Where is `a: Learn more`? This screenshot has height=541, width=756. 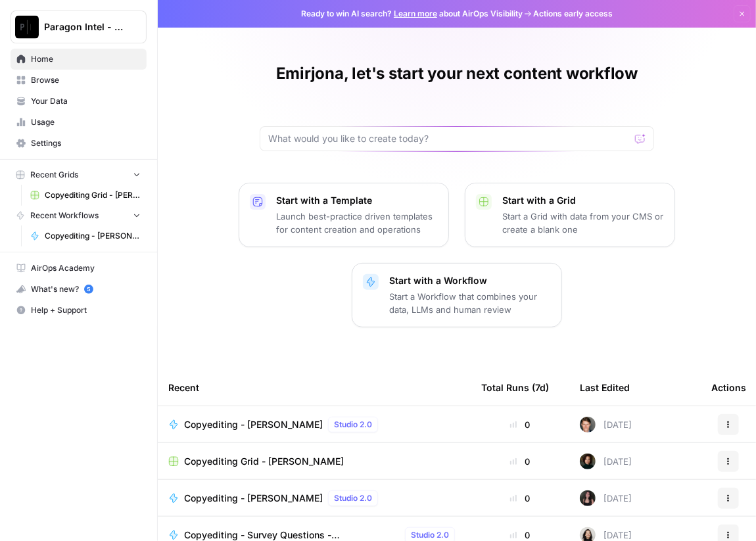
a: Learn more is located at coordinates (416, 13).